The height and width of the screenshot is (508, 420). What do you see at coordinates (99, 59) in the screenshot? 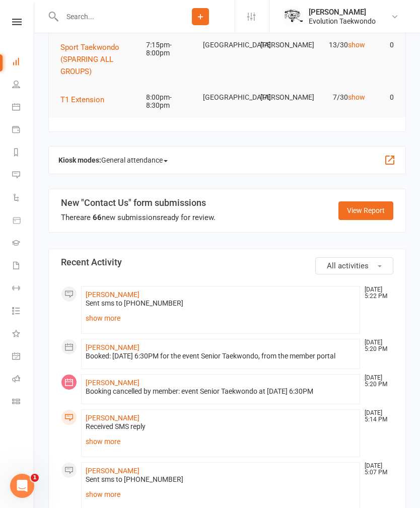
I see `button: Sport Taekwondo (SPARRING ALL GROUPS)` at bounding box center [99, 59].